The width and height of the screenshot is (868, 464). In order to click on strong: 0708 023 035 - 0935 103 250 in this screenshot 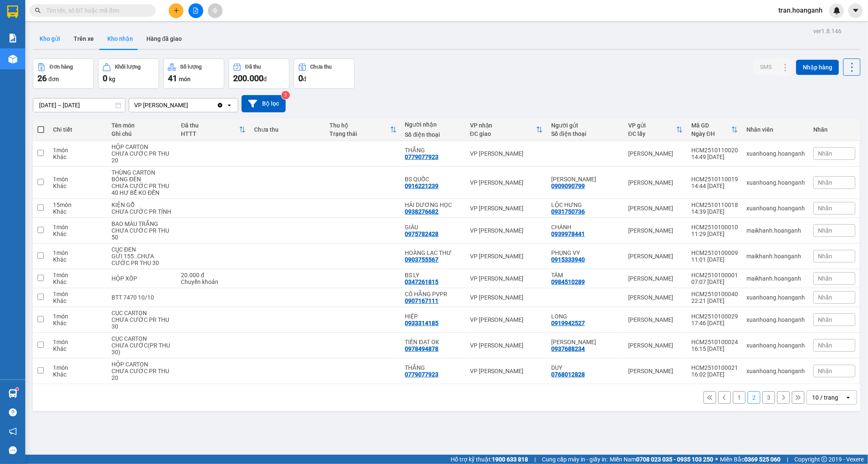, I will do `click(674, 459)`.